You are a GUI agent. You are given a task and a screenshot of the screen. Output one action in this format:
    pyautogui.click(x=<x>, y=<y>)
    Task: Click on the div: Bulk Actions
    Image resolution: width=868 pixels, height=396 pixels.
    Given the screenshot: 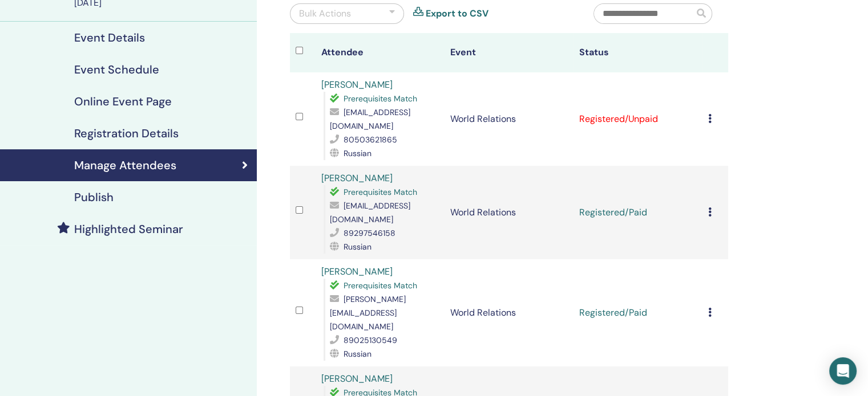 What is the action you would take?
    pyautogui.click(x=325, y=13)
    